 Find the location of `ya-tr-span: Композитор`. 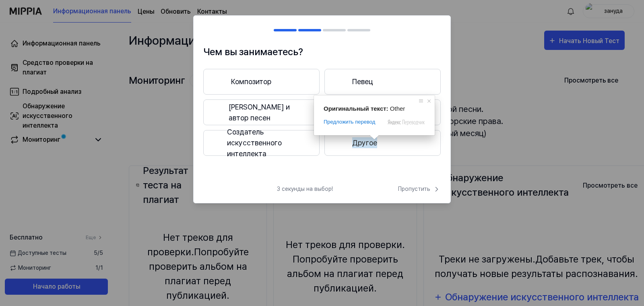

ya-tr-span: Композитор is located at coordinates (251, 82).